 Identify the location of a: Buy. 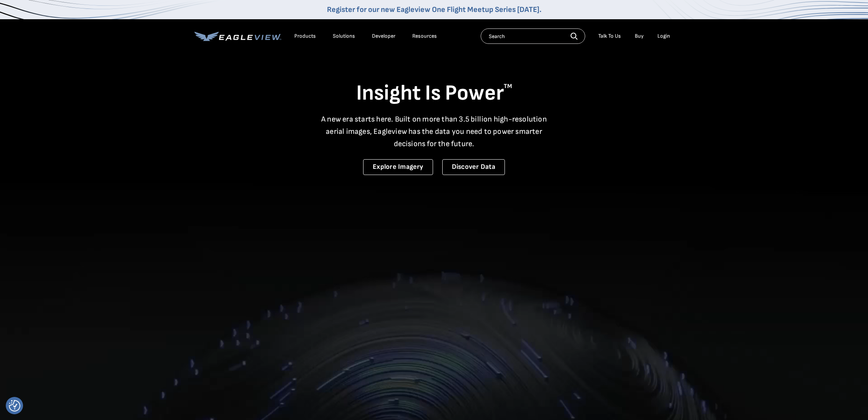
(639, 36).